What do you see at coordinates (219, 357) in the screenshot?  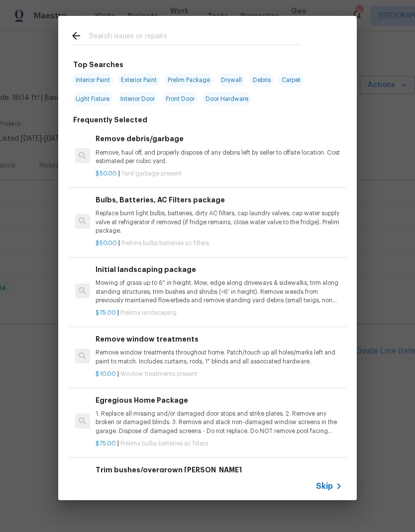 I see `p: Remove window treatments throughout home. Patch/touch up all holes/marks left and paint to match....` at bounding box center [219, 357].